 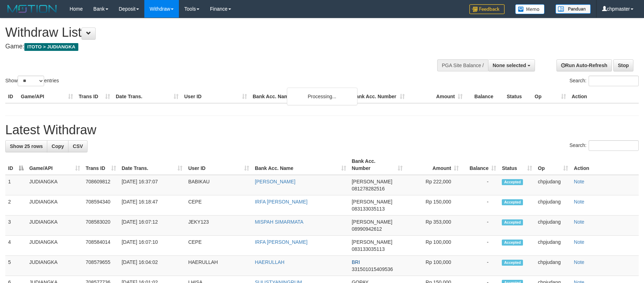 I want to click on td: 708583020, so click(x=101, y=226).